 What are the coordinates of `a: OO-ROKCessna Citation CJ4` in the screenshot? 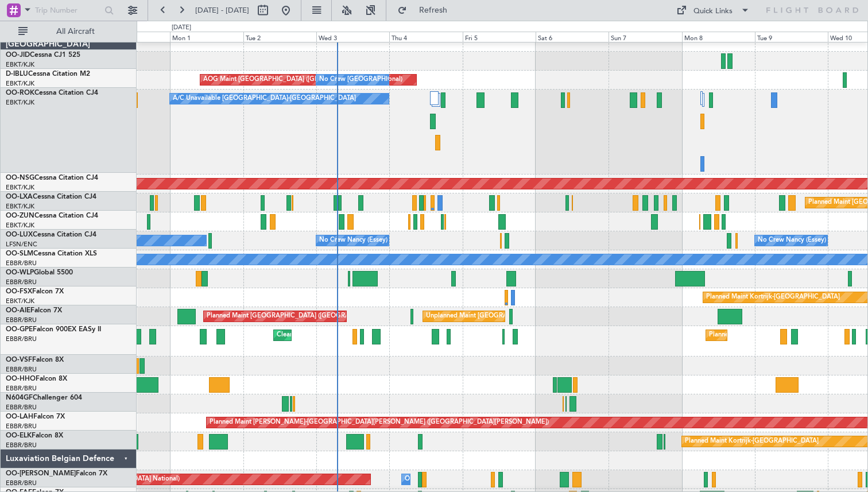 It's located at (51, 93).